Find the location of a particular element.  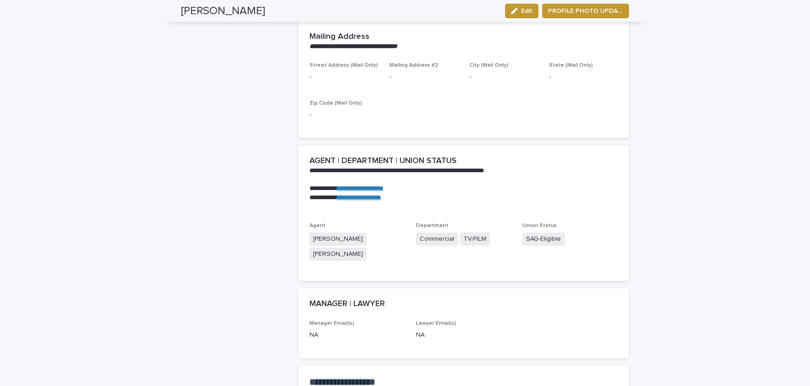

span: PROFILE PHOTO UPDATE is located at coordinates (586, 11).